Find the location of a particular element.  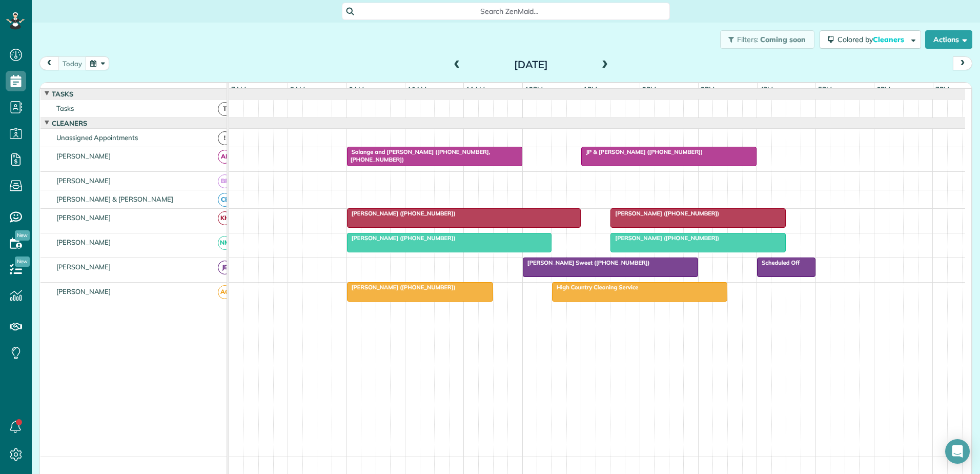

span: 4pm is located at coordinates (766, 90).